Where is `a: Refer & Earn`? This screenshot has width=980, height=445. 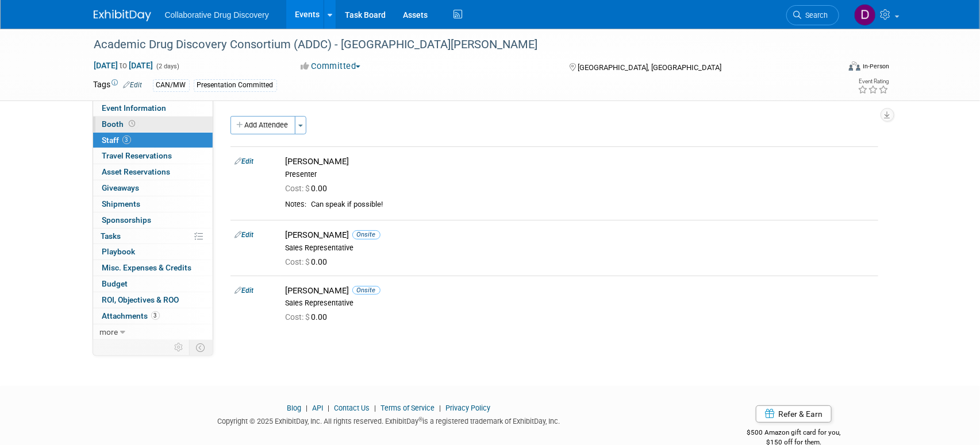
a: Refer & Earn is located at coordinates (794, 414).